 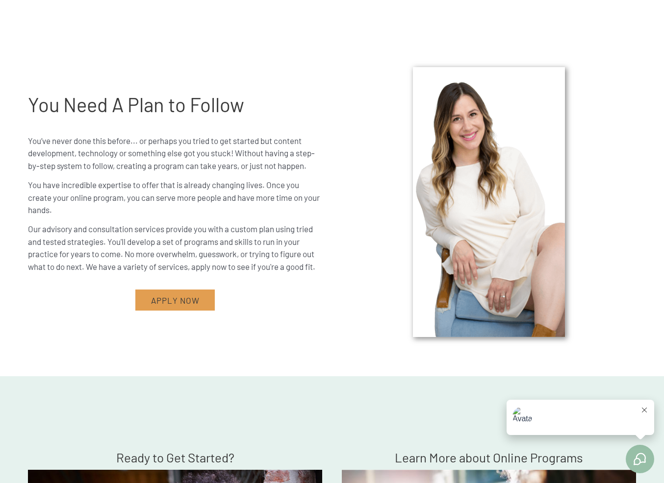 What do you see at coordinates (175, 248) in the screenshot?
I see `p: Our advisory and consultation services provide you with a custom plan using tried and tested stra...` at bounding box center [175, 248].